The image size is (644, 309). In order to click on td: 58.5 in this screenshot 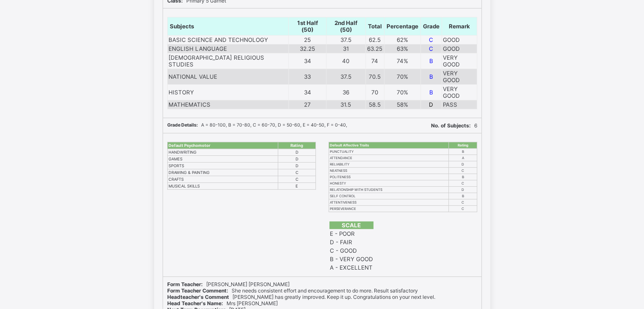, I will do `click(374, 105)`.